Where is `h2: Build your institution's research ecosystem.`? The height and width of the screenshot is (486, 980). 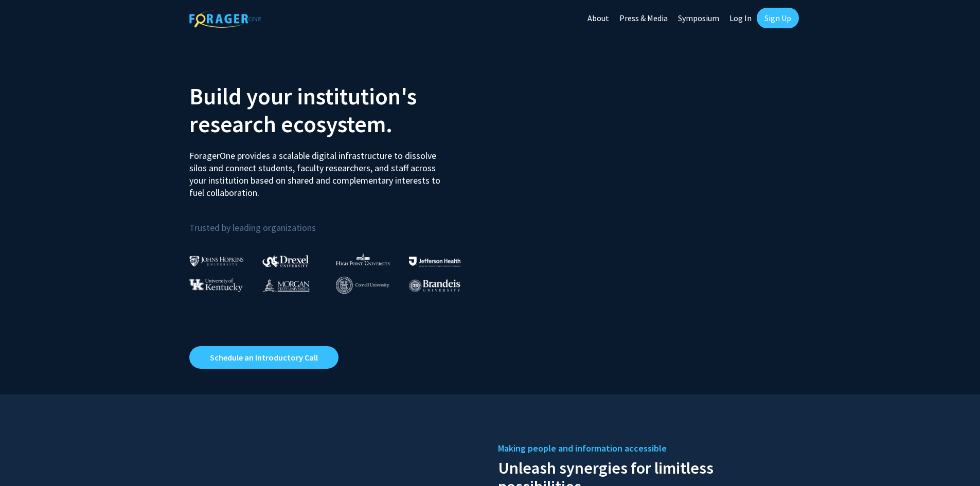 h2: Build your institution's research ecosystem. is located at coordinates (336, 110).